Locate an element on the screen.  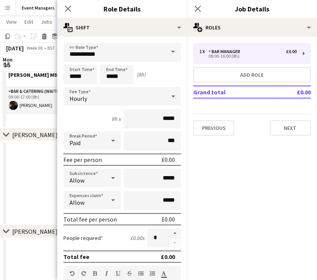
div: Shift is located at coordinates (122, 27).